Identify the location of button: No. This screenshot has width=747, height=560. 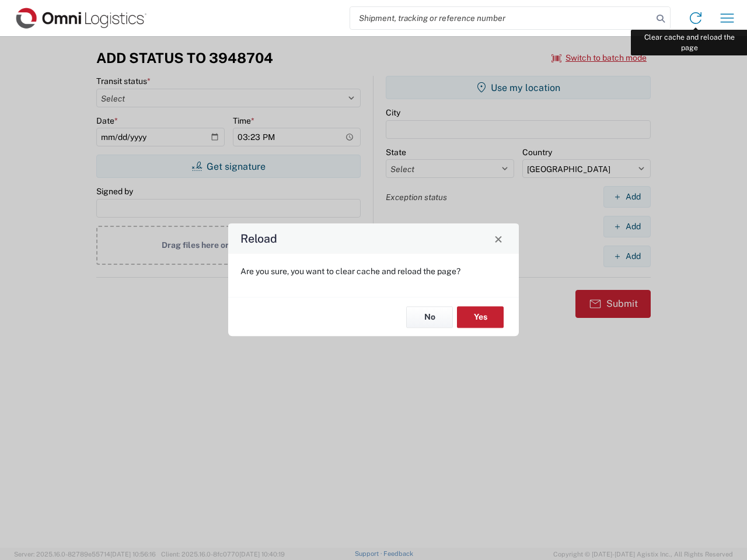
(429, 317).